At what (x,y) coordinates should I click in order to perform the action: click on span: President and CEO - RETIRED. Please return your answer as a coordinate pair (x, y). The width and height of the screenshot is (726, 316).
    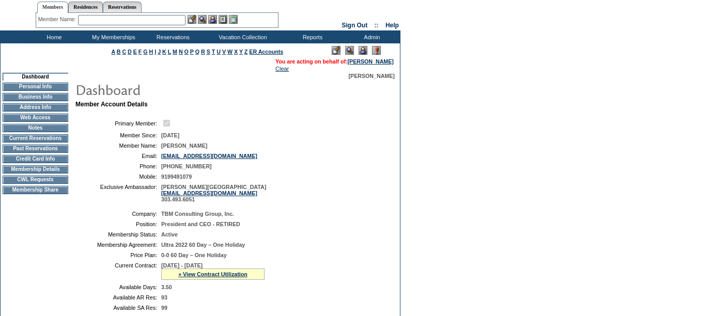
    Looking at the image, I should click on (201, 224).